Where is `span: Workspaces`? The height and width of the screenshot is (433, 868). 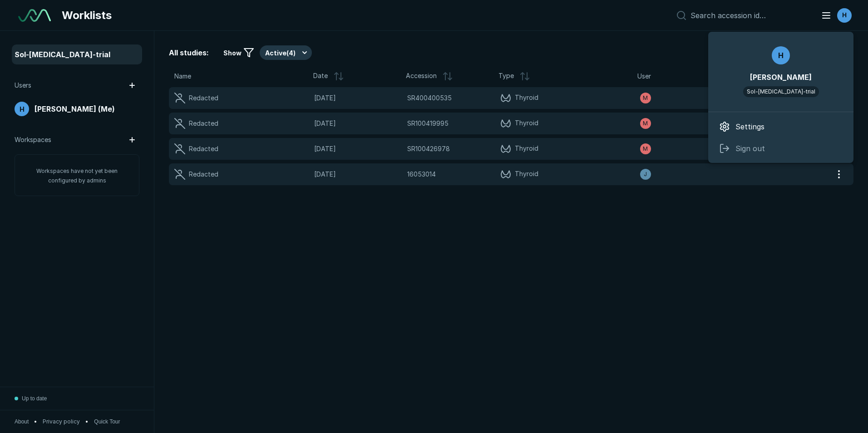
span: Workspaces is located at coordinates (33, 140).